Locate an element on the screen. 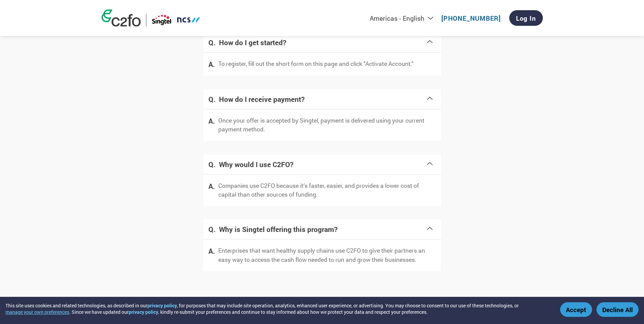 This screenshot has width=644, height=324. div: This site uses cookies and related technologies, as described in our , for purposes that may incl... is located at coordinates (278, 309).